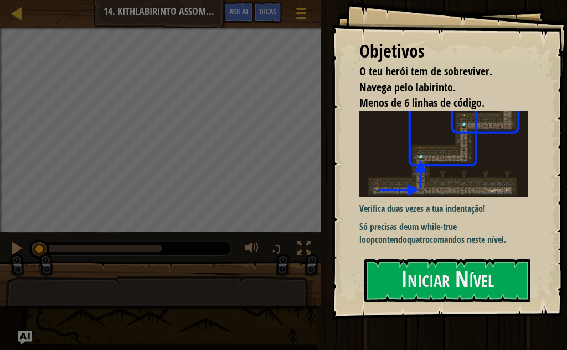 The image size is (567, 350). Describe the element at coordinates (418, 240) in the screenshot. I see `strong: quatro` at that location.